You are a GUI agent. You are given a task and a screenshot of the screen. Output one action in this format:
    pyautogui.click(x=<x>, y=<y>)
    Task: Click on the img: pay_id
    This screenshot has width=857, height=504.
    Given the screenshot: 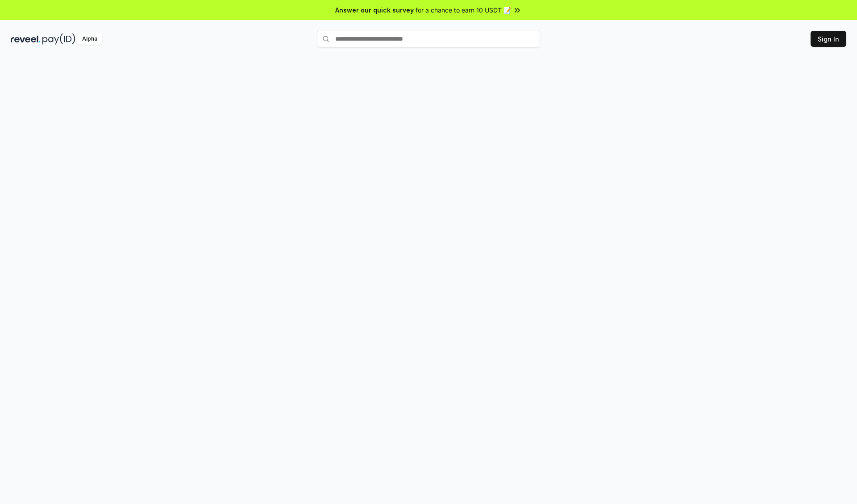 What is the action you would take?
    pyautogui.click(x=59, y=39)
    